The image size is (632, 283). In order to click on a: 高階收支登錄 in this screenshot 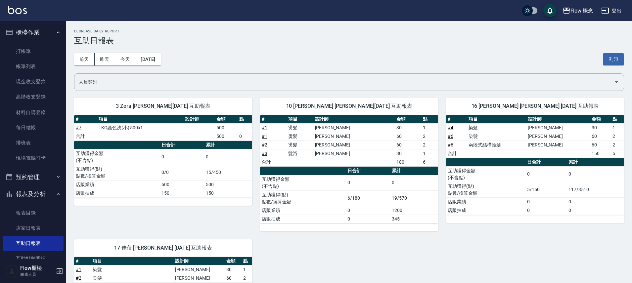, I will do `click(33, 97)`.